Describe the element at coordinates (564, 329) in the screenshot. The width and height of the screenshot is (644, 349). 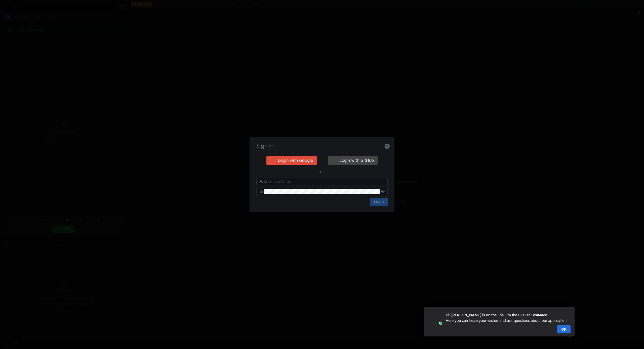
I see `button: OK` at that location.